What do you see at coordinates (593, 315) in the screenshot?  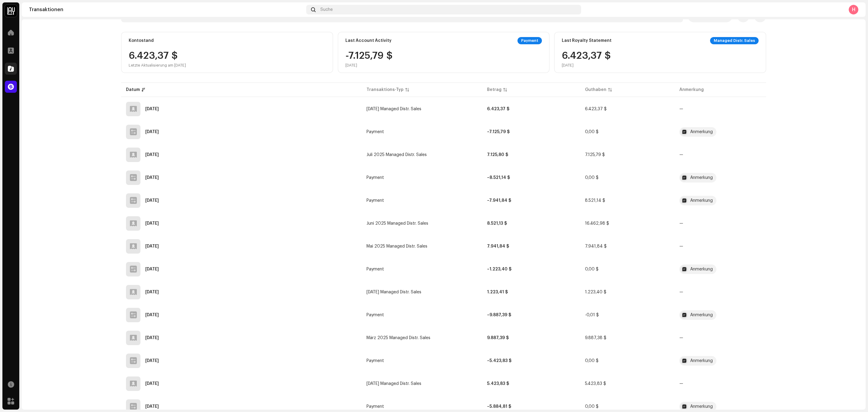 I see `span: -0,01 $` at bounding box center [593, 315].